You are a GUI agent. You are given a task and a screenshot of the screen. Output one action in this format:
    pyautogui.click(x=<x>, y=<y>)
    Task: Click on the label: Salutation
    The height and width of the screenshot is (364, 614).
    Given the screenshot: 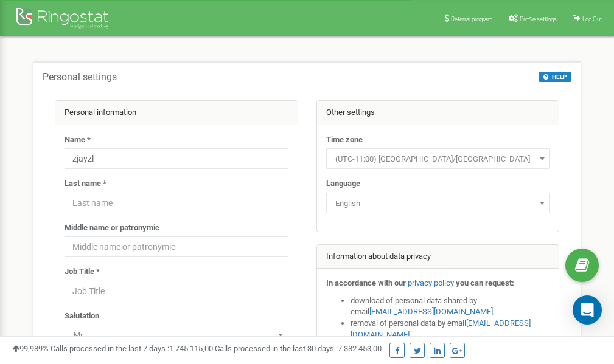 What is the action you would take?
    pyautogui.click(x=82, y=316)
    